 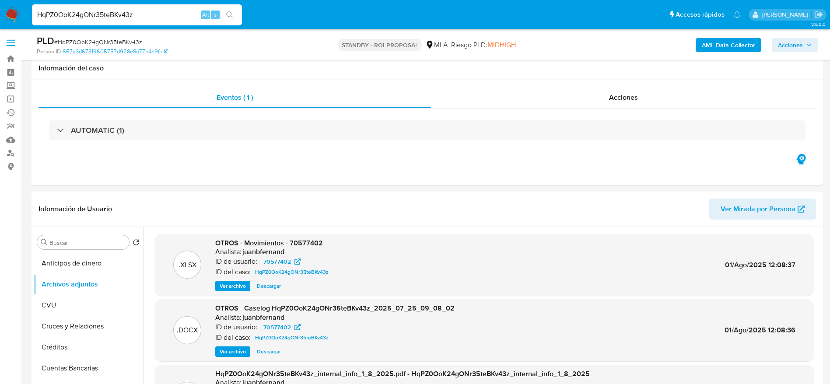 What do you see at coordinates (98, 130) in the screenshot?
I see `h3: AUTOMATIC (1)` at bounding box center [98, 130].